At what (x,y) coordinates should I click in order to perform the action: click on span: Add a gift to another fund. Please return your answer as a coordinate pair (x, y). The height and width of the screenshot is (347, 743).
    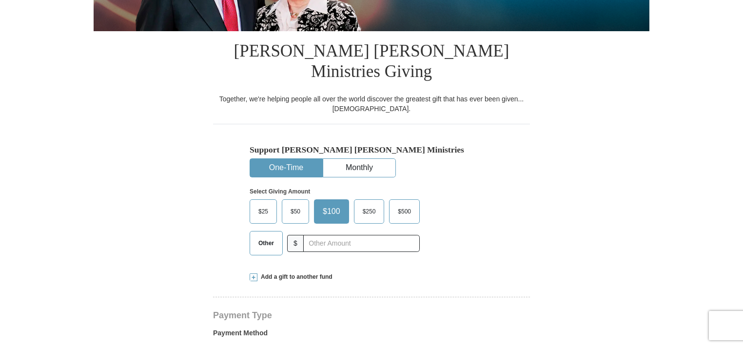
    Looking at the image, I should click on (295, 277).